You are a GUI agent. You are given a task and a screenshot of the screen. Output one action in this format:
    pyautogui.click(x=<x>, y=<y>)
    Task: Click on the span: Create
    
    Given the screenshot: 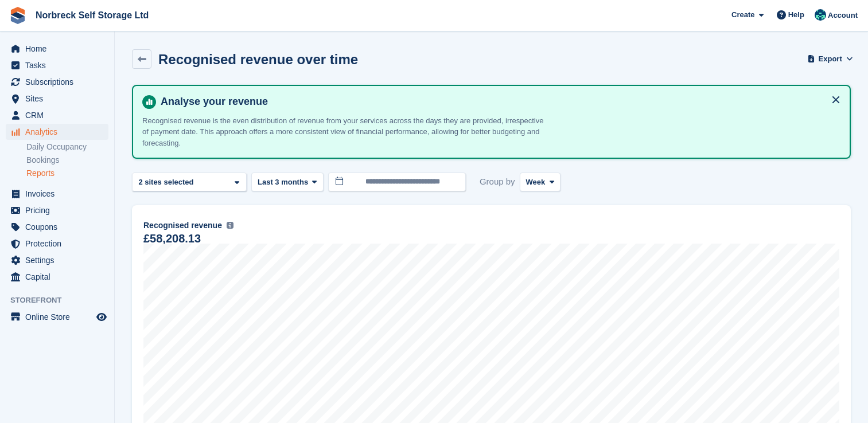 What is the action you would take?
    pyautogui.click(x=743, y=15)
    